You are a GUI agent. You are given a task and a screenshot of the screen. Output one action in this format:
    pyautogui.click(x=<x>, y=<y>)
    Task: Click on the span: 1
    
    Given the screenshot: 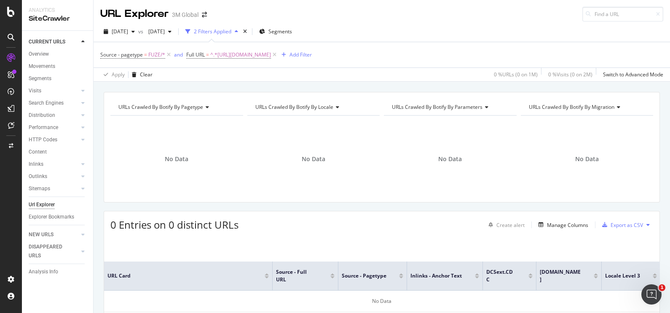 What is the action you would take?
    pyautogui.click(x=662, y=287)
    